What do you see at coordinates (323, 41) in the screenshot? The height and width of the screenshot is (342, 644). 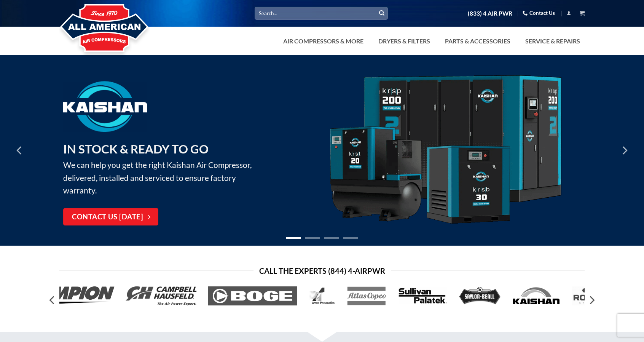 I see `a: Air Compressors & More` at bounding box center [323, 41].